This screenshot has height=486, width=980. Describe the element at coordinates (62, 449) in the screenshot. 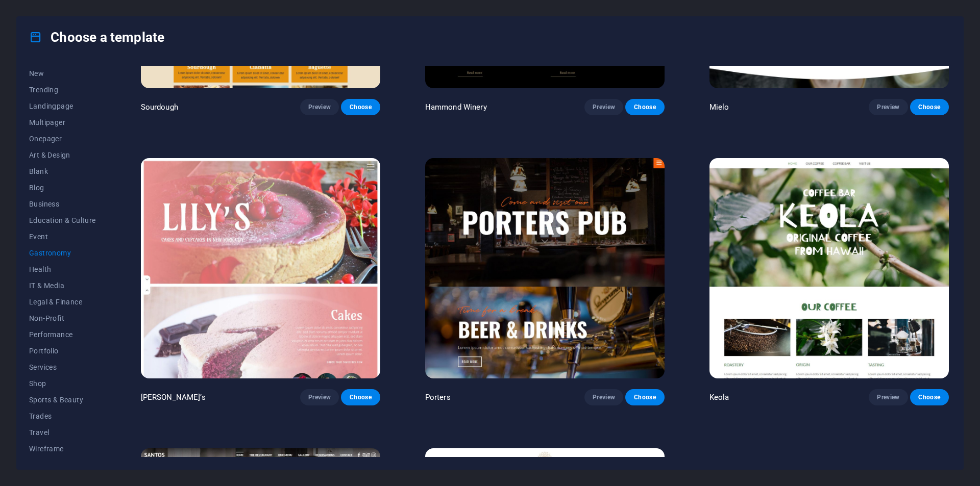

I see `button: Wireframe` at that location.